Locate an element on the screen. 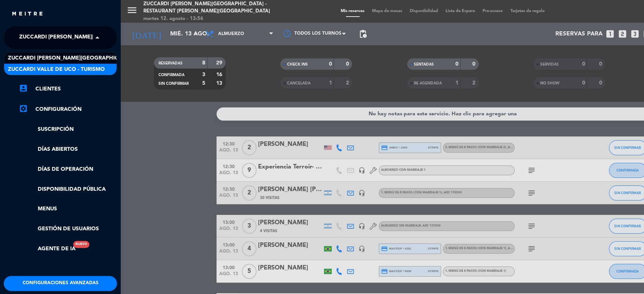 This screenshot has height=294, width=644. a: Menus is located at coordinates (68, 209).